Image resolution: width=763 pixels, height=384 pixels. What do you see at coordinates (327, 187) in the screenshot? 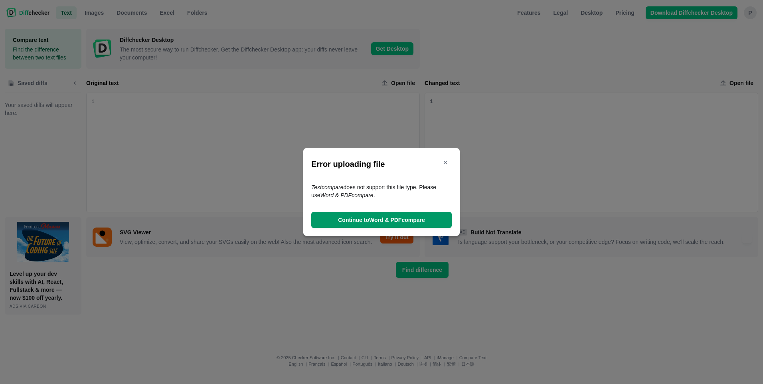
I see `em: Text compare` at bounding box center [327, 187].